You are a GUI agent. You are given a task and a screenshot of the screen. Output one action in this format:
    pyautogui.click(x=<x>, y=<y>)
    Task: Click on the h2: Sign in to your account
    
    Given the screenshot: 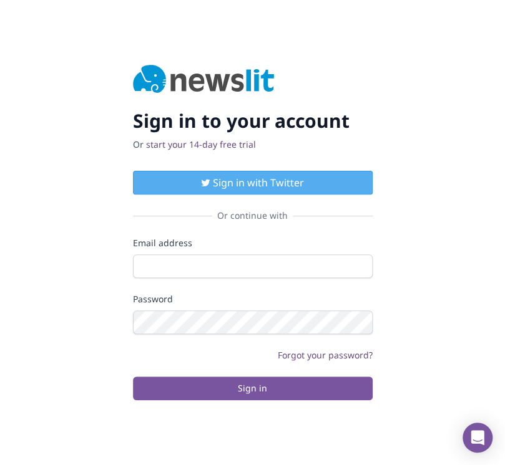 What is the action you would take?
    pyautogui.click(x=253, y=121)
    